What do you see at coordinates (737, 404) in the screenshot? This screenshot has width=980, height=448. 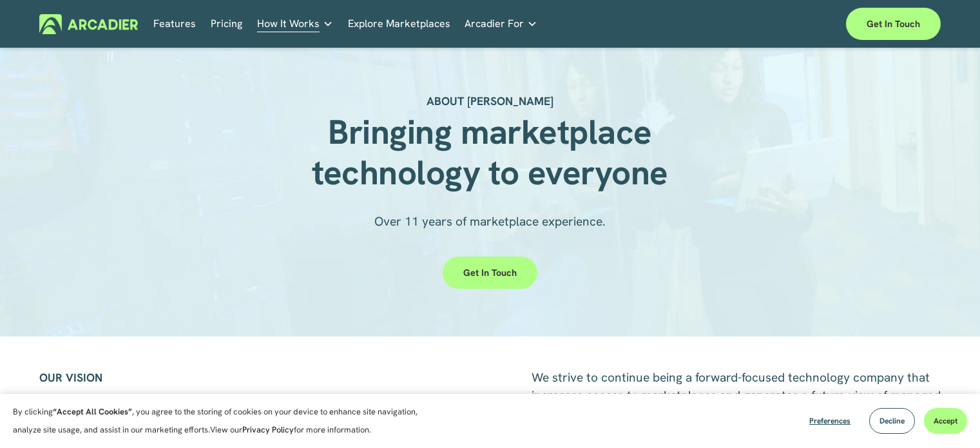 I see `span: We strive to continue being a forward-focused technology company that increases access to marketp...` at bounding box center [737, 404].